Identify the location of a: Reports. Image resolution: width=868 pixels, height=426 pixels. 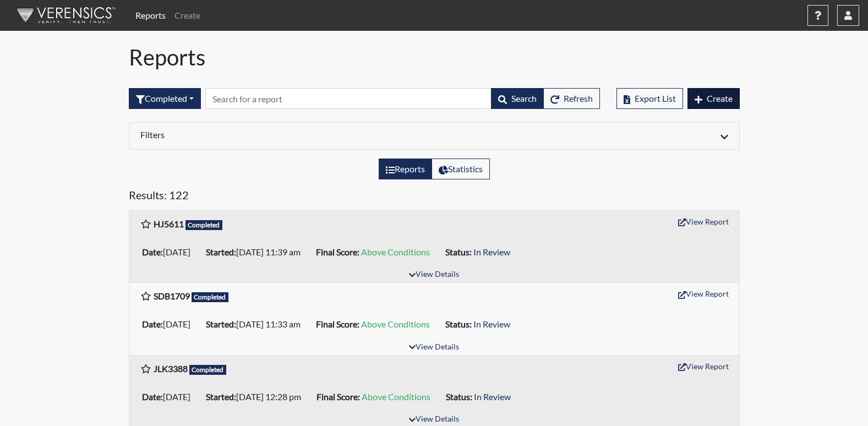
(150, 15).